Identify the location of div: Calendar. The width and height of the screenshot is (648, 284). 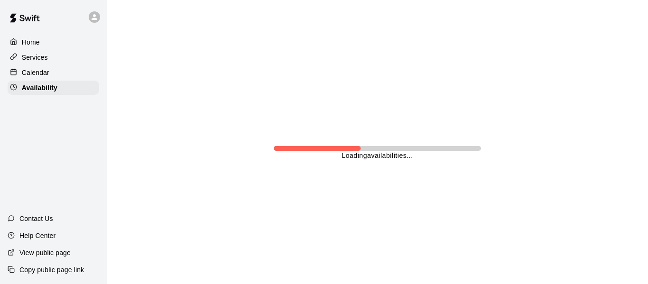
(53, 73).